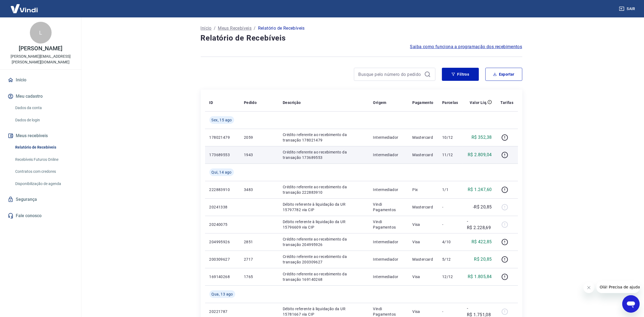 The width and height of the screenshot is (644, 317). What do you see at coordinates (504, 74) in the screenshot?
I see `button: Exportar` at bounding box center [504, 74].